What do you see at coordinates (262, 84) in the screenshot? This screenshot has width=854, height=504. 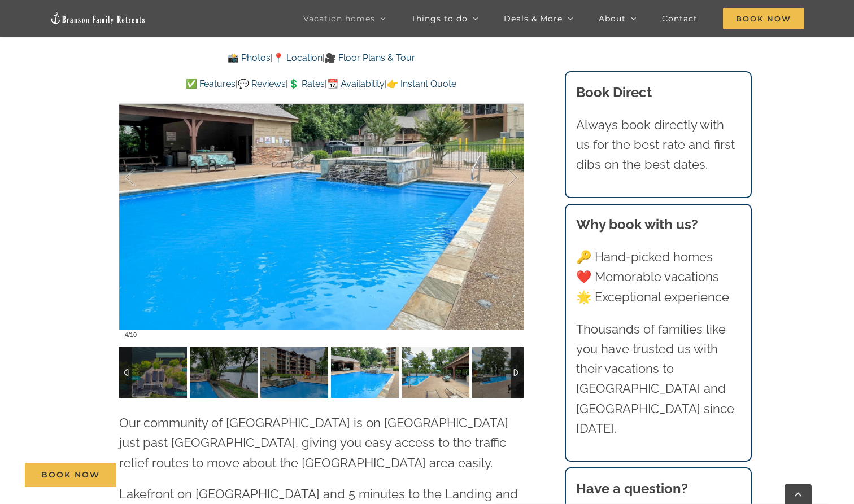 I see `a: 💬 Reviews` at bounding box center [262, 84].